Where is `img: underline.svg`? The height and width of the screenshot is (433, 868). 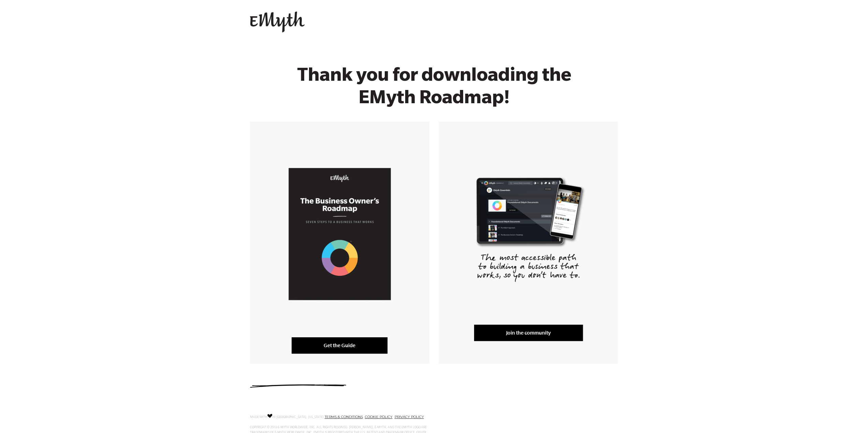
img: underline.svg is located at coordinates (298, 386).